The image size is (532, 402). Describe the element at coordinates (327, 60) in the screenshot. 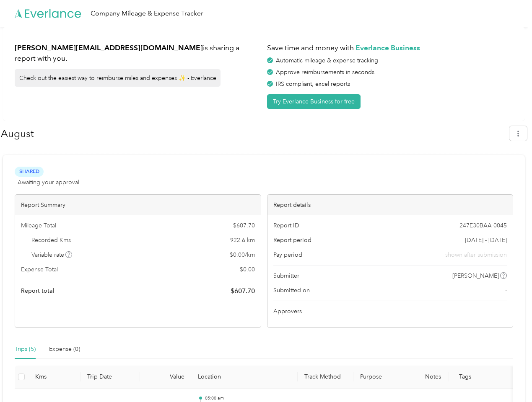

I see `span: Automatic mileage & expense tracking` at that location.